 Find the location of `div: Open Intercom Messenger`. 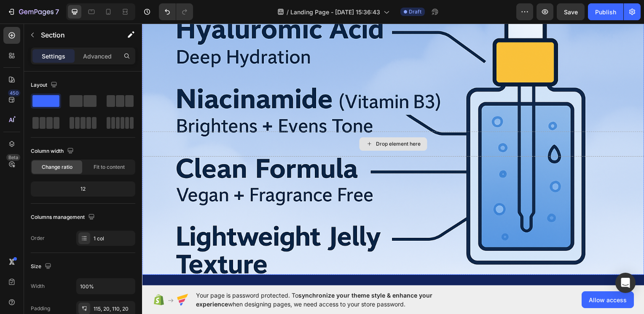

div: Open Intercom Messenger is located at coordinates (625, 283).